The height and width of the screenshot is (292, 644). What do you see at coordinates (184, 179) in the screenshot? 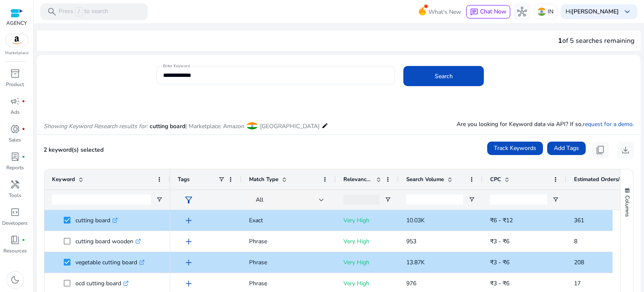
I see `span: Tags` at bounding box center [184, 179].